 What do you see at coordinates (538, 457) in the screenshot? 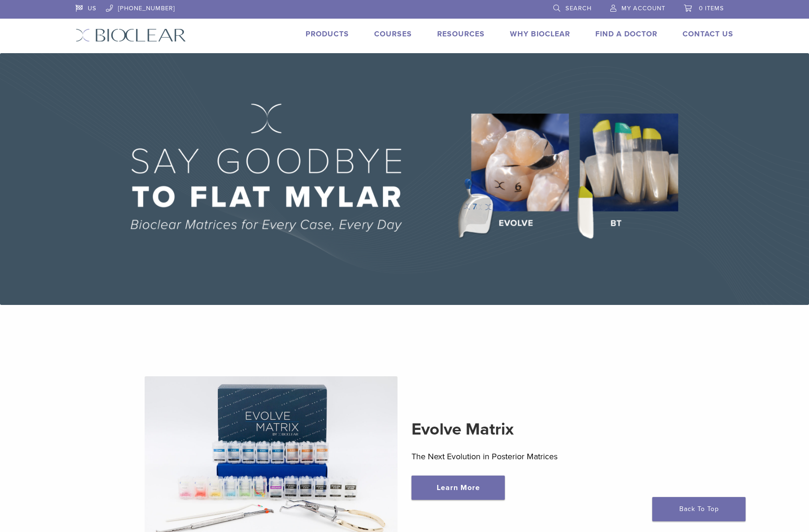
I see `p: The Next Evolution in Posterior Matrices` at bounding box center [538, 457].